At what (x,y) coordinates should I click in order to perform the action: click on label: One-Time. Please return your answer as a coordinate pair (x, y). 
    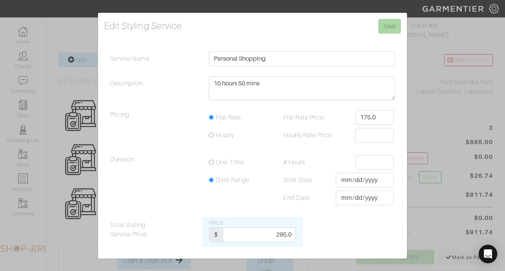
    Looking at the image, I should click on (229, 163).